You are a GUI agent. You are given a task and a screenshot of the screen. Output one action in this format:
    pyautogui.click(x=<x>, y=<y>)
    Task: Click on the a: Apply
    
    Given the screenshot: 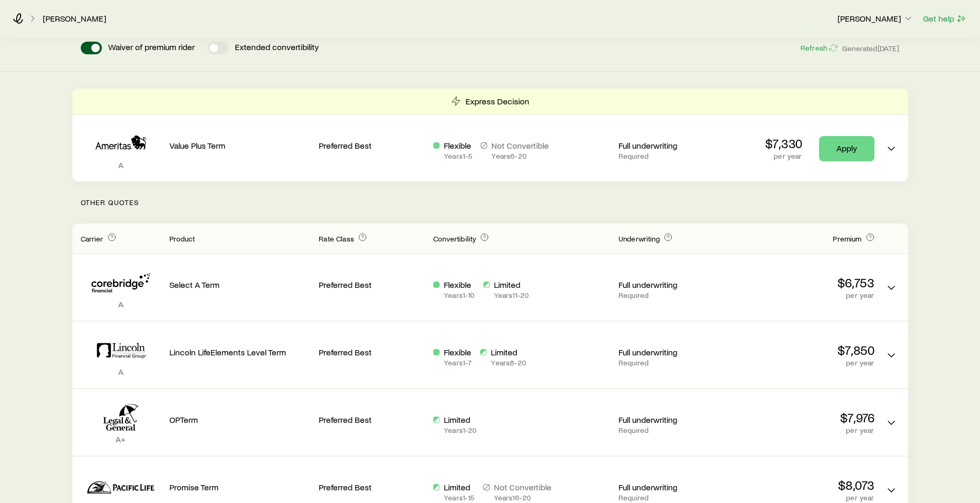 What is the action you would take?
    pyautogui.click(x=847, y=148)
    